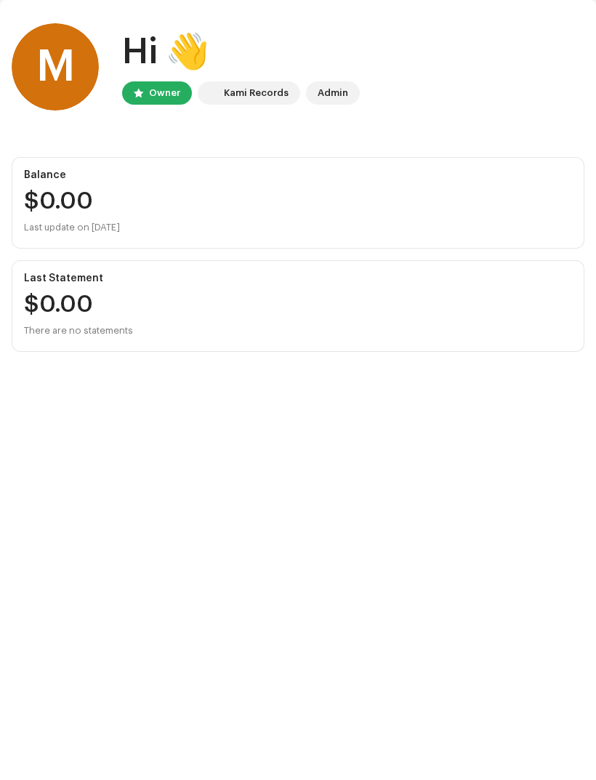 This screenshot has height=780, width=596. I want to click on div: M, so click(55, 67).